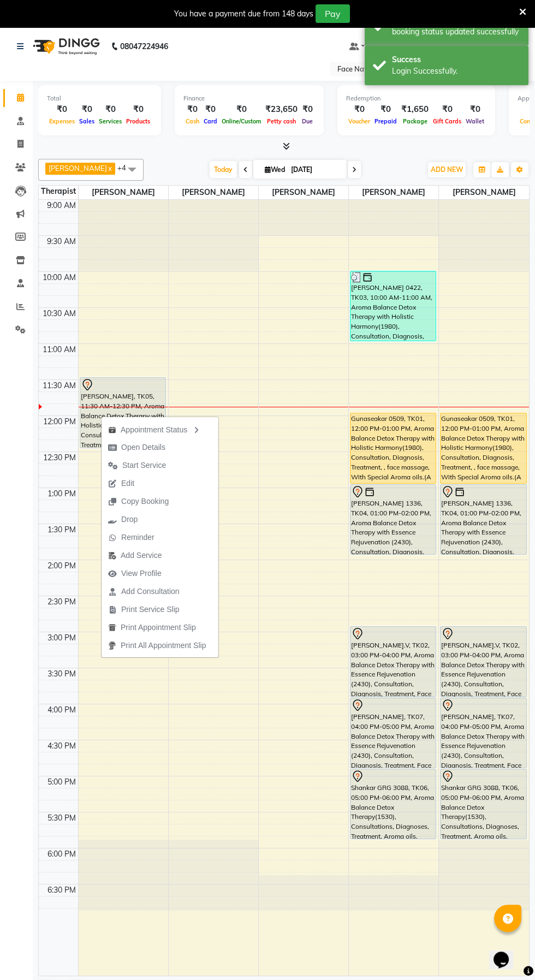 The width and height of the screenshot is (535, 980). What do you see at coordinates (274, 169) in the screenshot?
I see `span: Wed` at bounding box center [274, 169].